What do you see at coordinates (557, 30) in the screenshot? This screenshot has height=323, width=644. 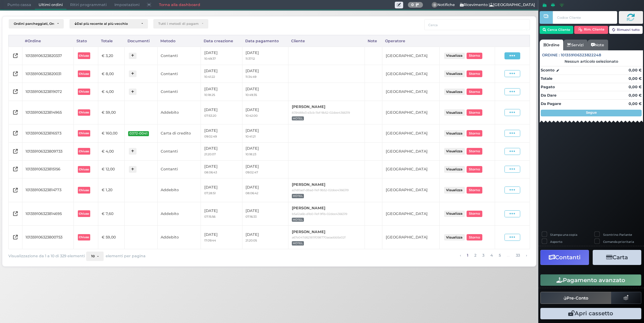 I see `button: Cerca Cliente` at bounding box center [557, 30].